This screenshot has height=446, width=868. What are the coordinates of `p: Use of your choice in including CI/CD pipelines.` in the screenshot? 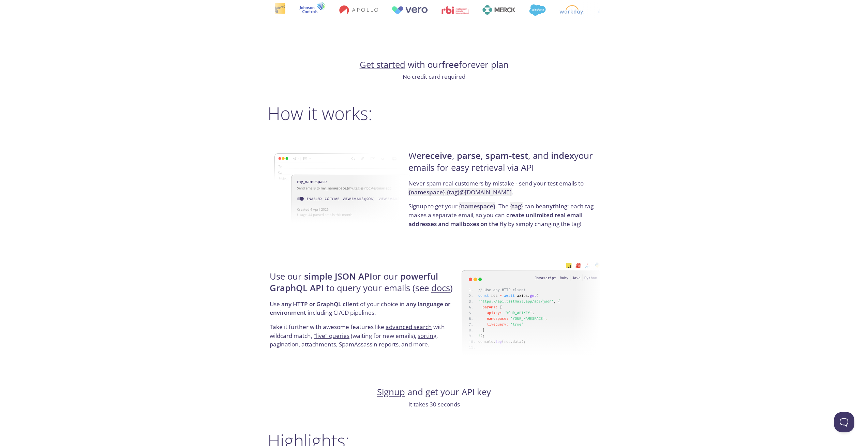 It's located at (364, 310).